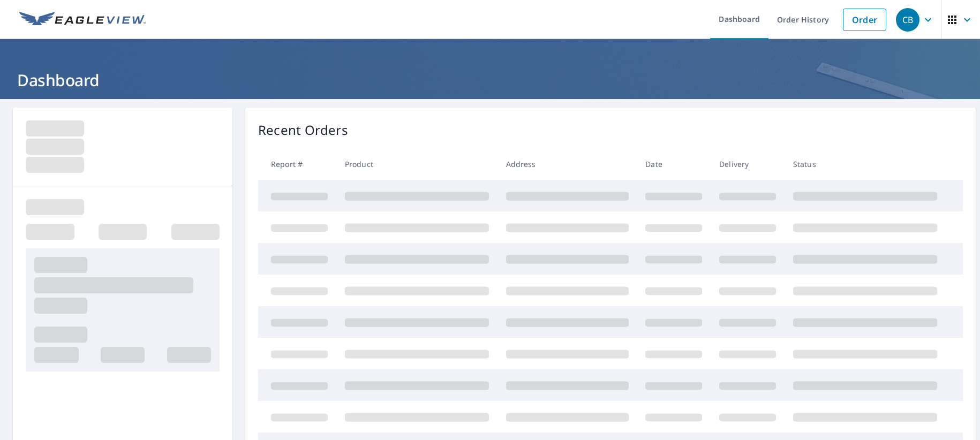 This screenshot has height=440, width=980. Describe the element at coordinates (490, 80) in the screenshot. I see `h1: Dashboard` at that location.